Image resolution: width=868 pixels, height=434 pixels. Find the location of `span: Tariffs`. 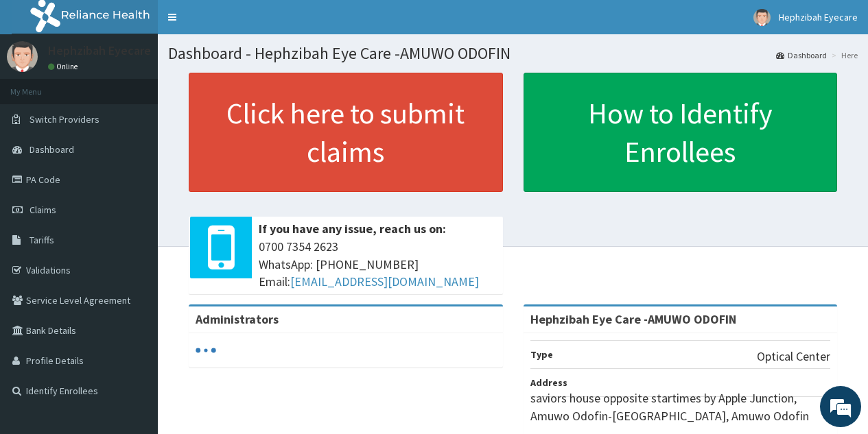

span: Tariffs is located at coordinates (42, 240).